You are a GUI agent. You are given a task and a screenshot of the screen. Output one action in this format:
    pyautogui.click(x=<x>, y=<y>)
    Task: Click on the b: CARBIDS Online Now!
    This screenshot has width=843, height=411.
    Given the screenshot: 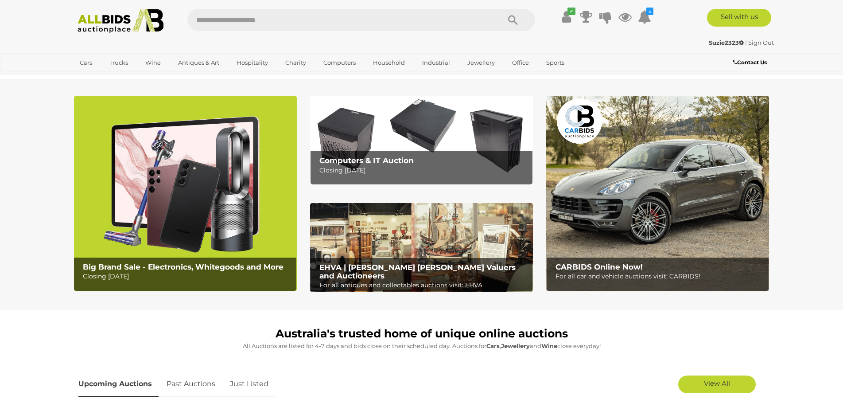 What is the action you would take?
    pyautogui.click(x=599, y=267)
    